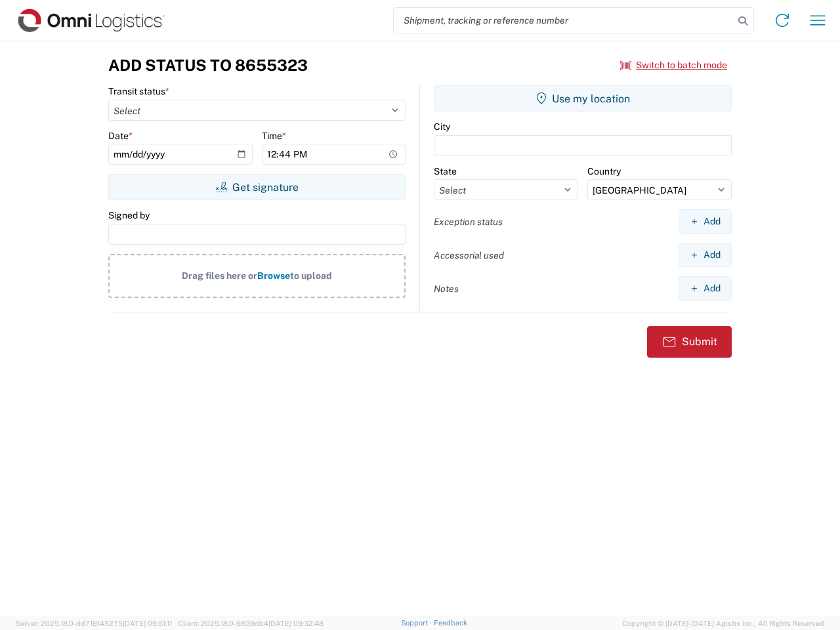 The image size is (840, 630). I want to click on input: Shipment, tracking or reference number, so click(564, 20).